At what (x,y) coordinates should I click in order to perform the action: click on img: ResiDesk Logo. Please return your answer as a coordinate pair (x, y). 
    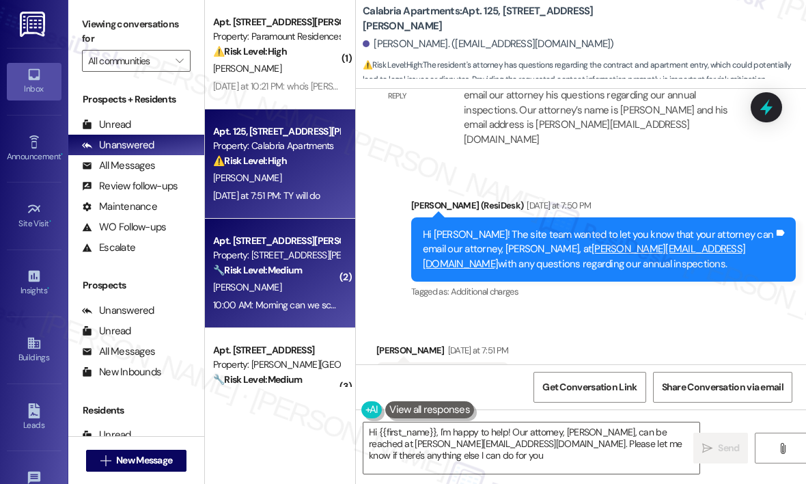
    Looking at the image, I should click on (33, 24).